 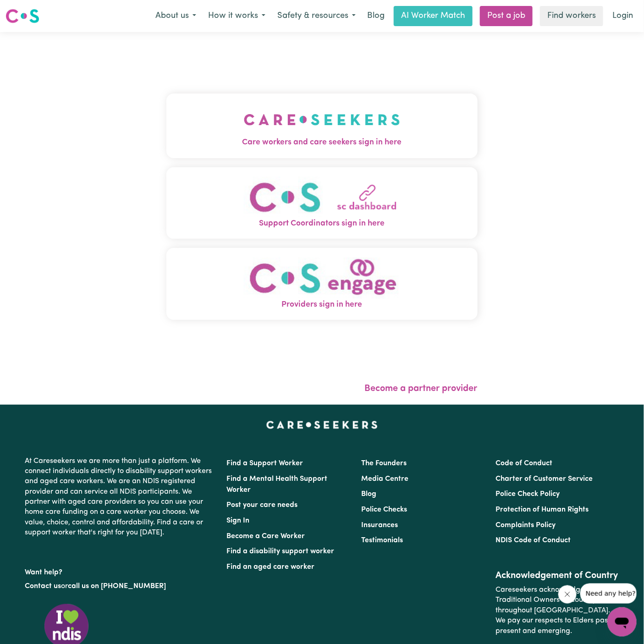 What do you see at coordinates (571, 16) in the screenshot?
I see `a: Find workers` at bounding box center [571, 16].